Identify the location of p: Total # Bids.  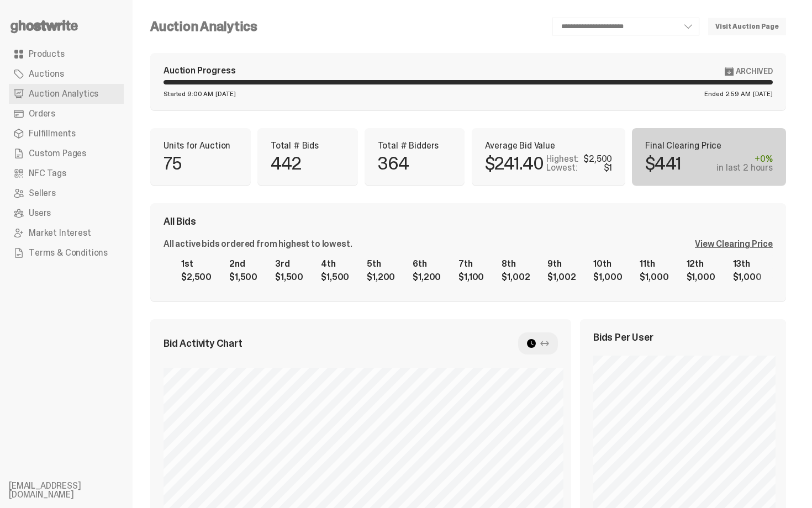
(308, 146).